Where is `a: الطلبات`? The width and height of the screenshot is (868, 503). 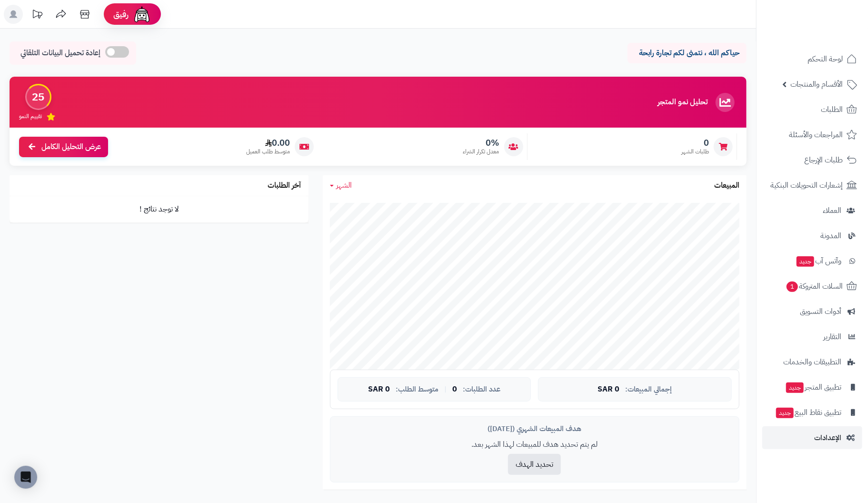
a: الطلبات is located at coordinates (812, 110).